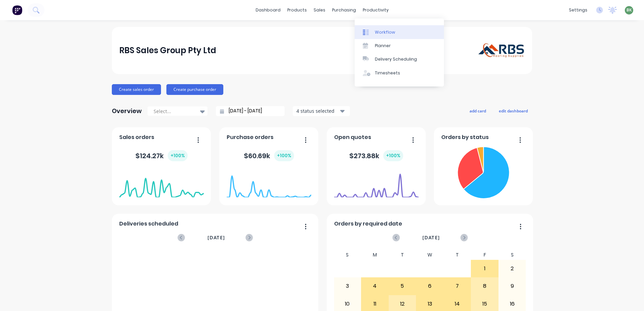 The image size is (644, 311). What do you see at coordinates (465, 137) in the screenshot?
I see `span: Orders by status` at bounding box center [465, 137].